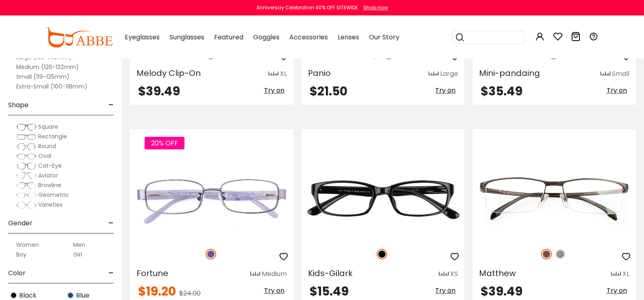 The height and width of the screenshot is (300, 644). I want to click on img: Rectangle.png, so click(26, 137).